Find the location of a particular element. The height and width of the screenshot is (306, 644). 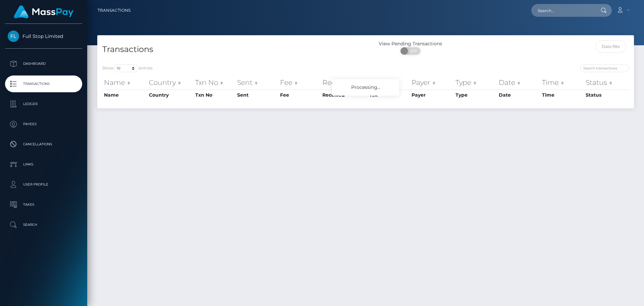

p: User Profile is located at coordinates (43, 184).